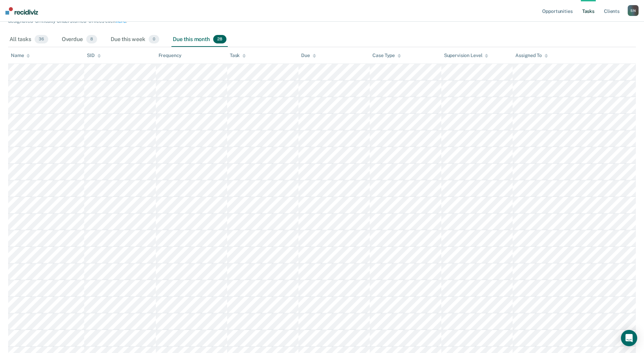 The height and width of the screenshot is (353, 644). What do you see at coordinates (97, 12) in the screenshot?
I see `span: The clients listed below have upcoming requirements due this month that have not yet been complet...` at bounding box center [97, 12].